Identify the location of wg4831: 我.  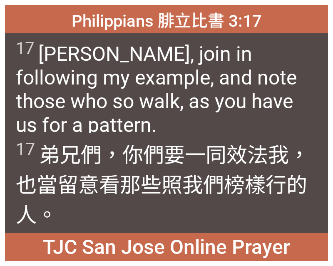
(163, 185).